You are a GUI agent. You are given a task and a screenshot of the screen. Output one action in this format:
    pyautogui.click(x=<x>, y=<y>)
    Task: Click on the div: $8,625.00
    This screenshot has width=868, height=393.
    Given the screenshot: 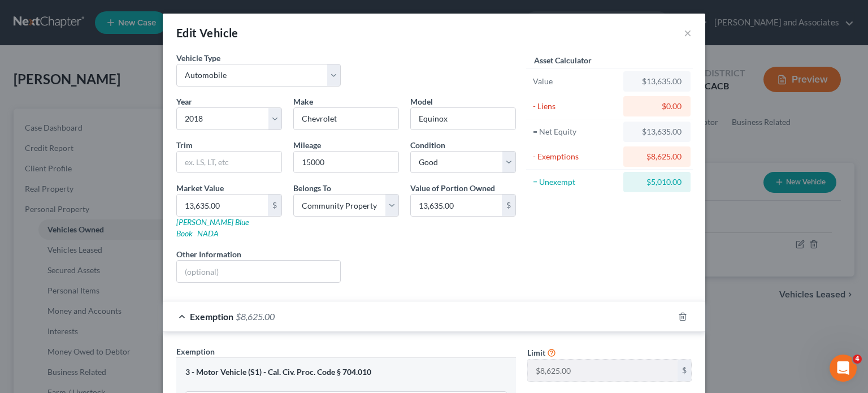 What is the action you would take?
    pyautogui.click(x=656, y=157)
    